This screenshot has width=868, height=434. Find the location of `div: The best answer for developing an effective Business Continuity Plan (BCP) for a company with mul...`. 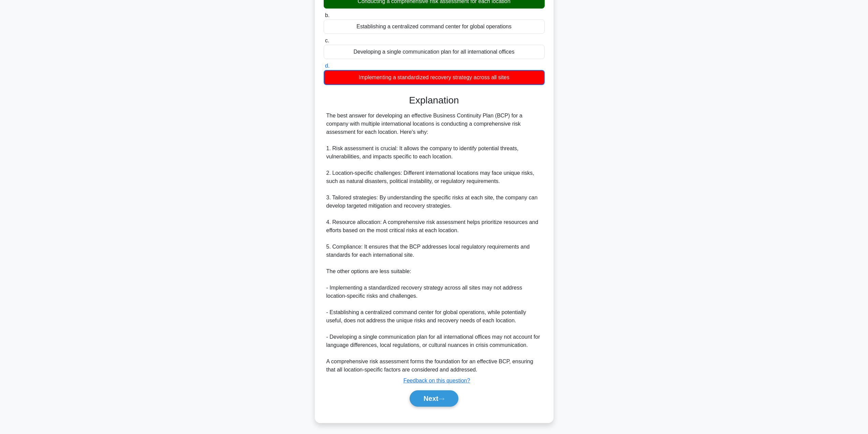

div: The best answer for developing an effective Business Continuity Plan (BCP) for a company with mul... is located at coordinates (434, 242).